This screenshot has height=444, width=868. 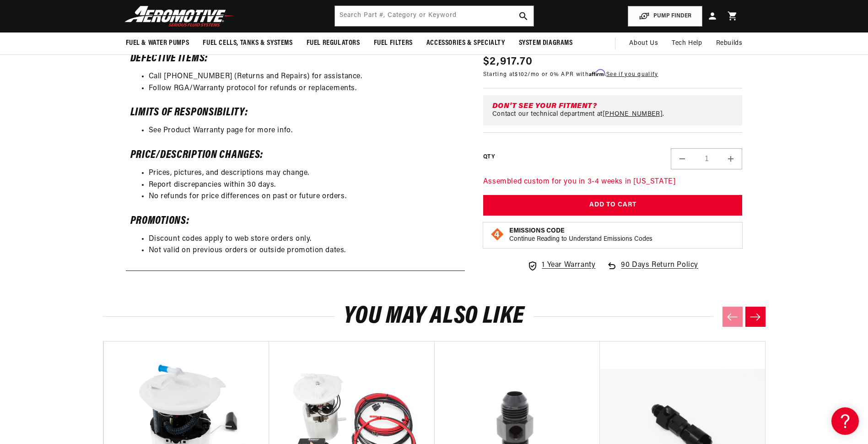 I want to click on strong: Emissions Code, so click(x=537, y=230).